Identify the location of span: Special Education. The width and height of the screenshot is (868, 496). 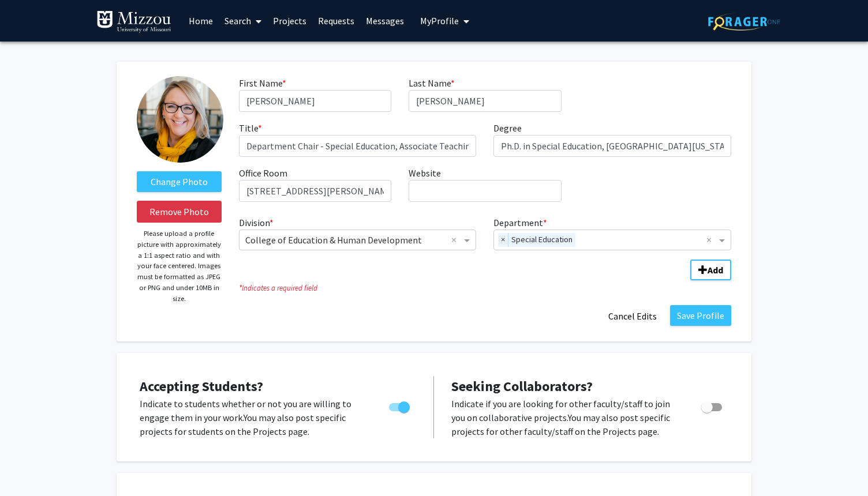
(541, 240).